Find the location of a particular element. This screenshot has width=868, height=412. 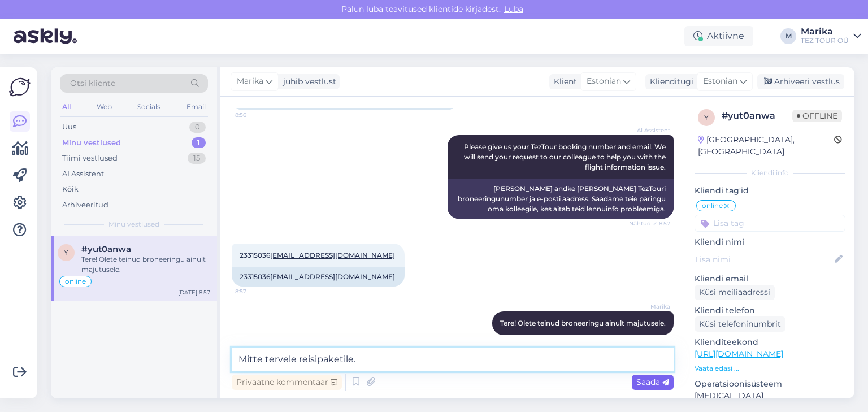

span: Otsi kliente is located at coordinates (93, 83).